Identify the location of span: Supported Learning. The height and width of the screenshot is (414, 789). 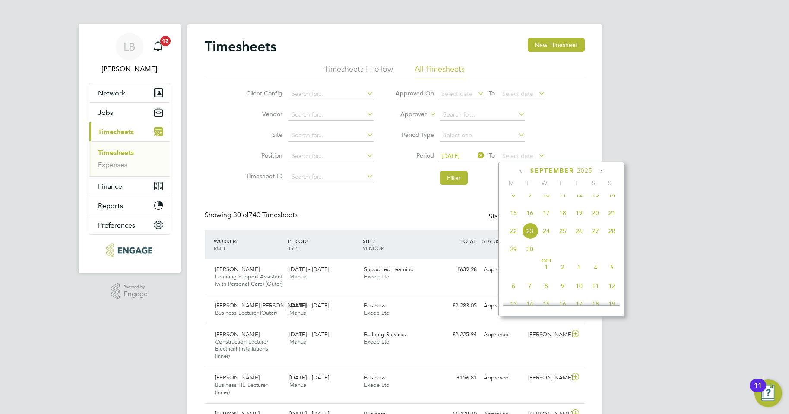
(389, 269).